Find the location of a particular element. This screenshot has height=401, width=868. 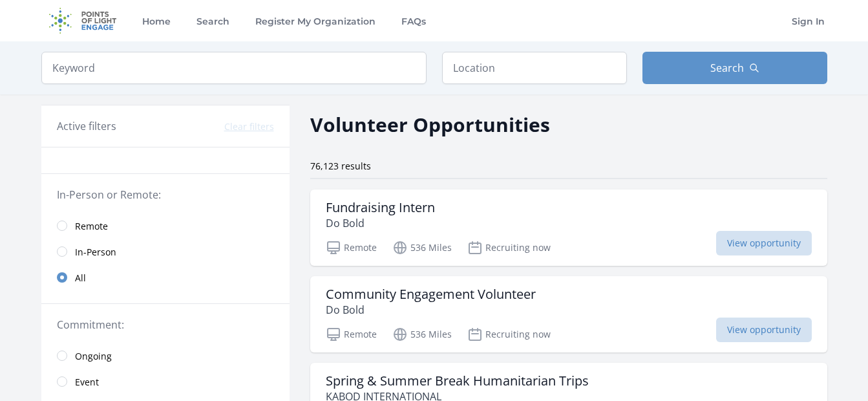

button: Clear filters is located at coordinates (249, 127).